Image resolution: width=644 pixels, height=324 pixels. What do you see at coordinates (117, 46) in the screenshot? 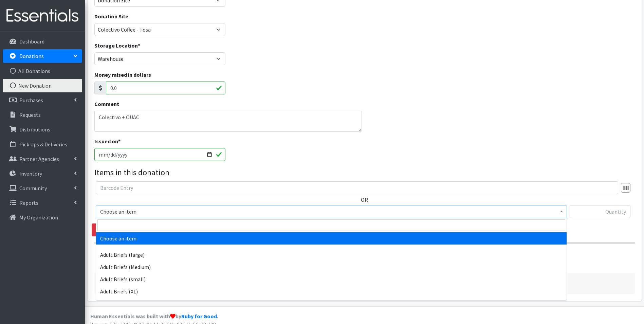
I see `label: Storage Location` at bounding box center [117, 46].